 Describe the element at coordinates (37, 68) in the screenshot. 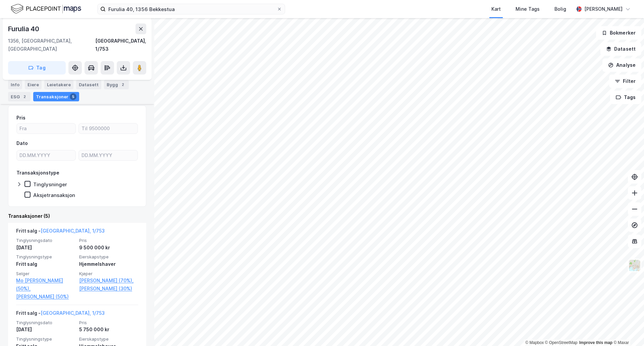

I see `button: Tag` at that location.